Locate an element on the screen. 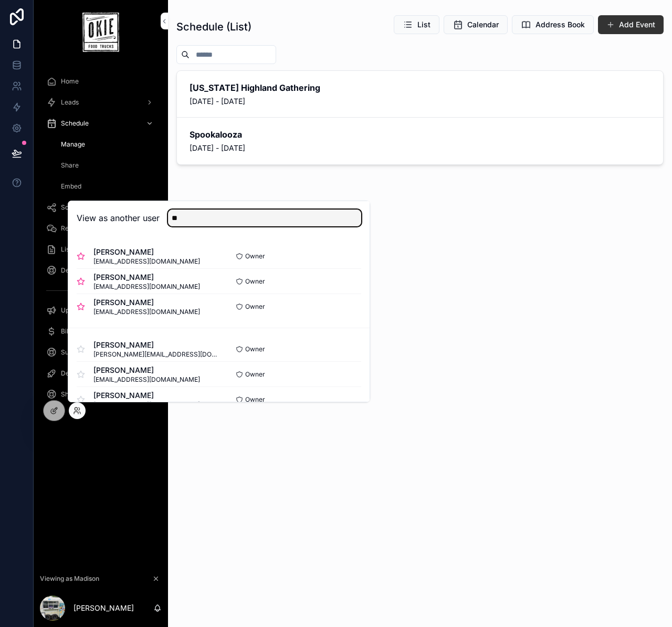 This screenshot has height=627, width=672. span: Manage is located at coordinates (73, 145).